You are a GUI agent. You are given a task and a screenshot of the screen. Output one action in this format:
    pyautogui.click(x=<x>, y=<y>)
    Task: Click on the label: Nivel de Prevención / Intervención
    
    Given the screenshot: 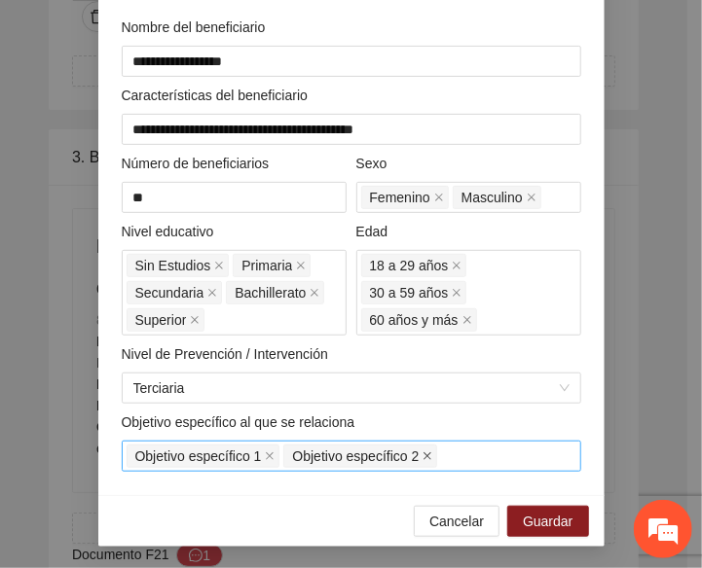 What is the action you would take?
    pyautogui.click(x=225, y=354)
    